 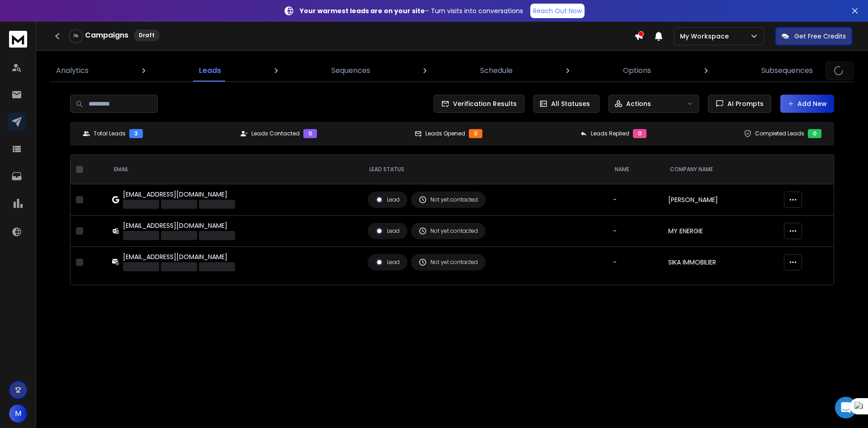 I want to click on img: logo, so click(x=18, y=39).